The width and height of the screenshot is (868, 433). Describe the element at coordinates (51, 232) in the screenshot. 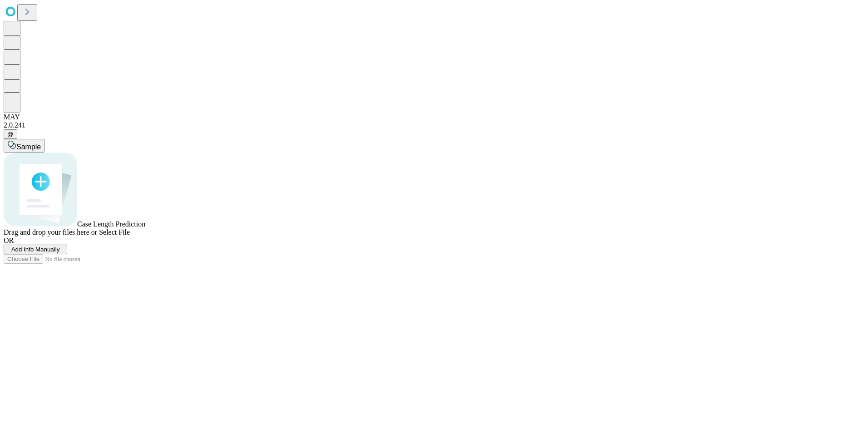

I see `span: Drag and drop your files here or` at that location.